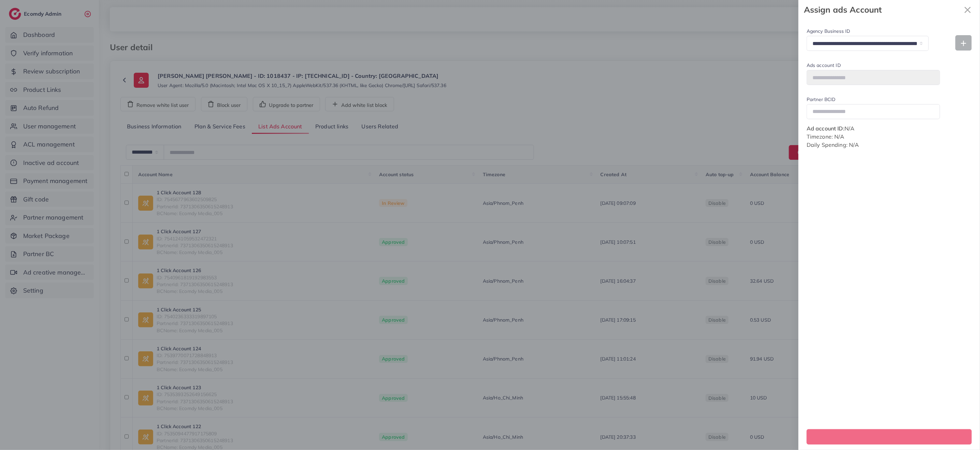 The image size is (980, 450). What do you see at coordinates (967, 10) in the screenshot?
I see `svg: x` at bounding box center [967, 10].